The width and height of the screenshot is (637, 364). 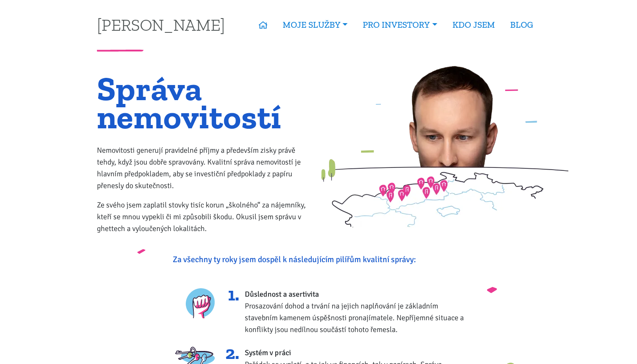 What do you see at coordinates (522, 25) in the screenshot?
I see `a: BLOG` at bounding box center [522, 25].